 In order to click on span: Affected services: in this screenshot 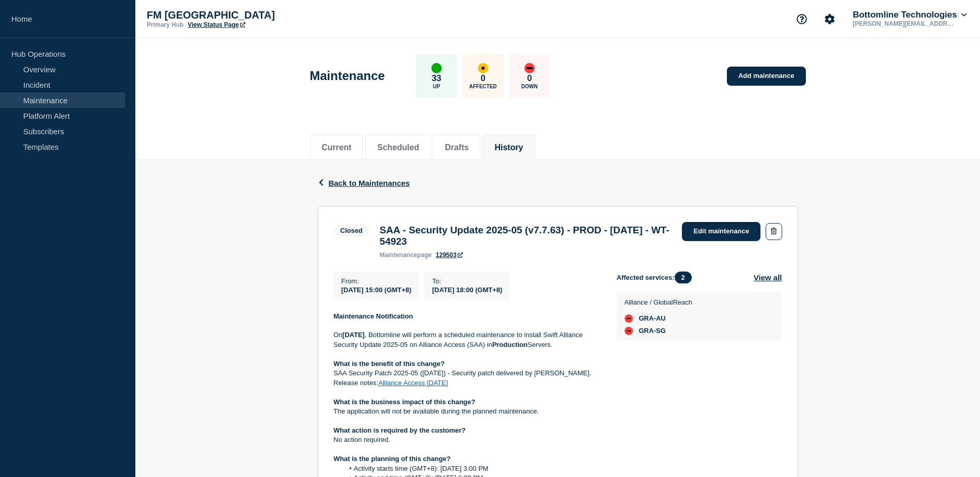, I will do `click(657, 277)`.